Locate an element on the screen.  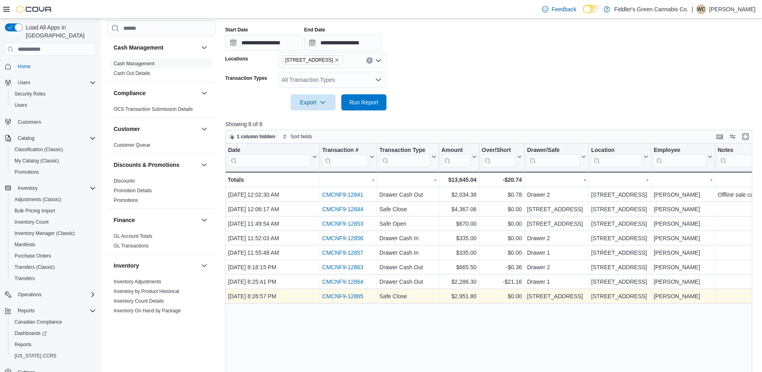
a: CMCNF9-12856 is located at coordinates (343, 238).